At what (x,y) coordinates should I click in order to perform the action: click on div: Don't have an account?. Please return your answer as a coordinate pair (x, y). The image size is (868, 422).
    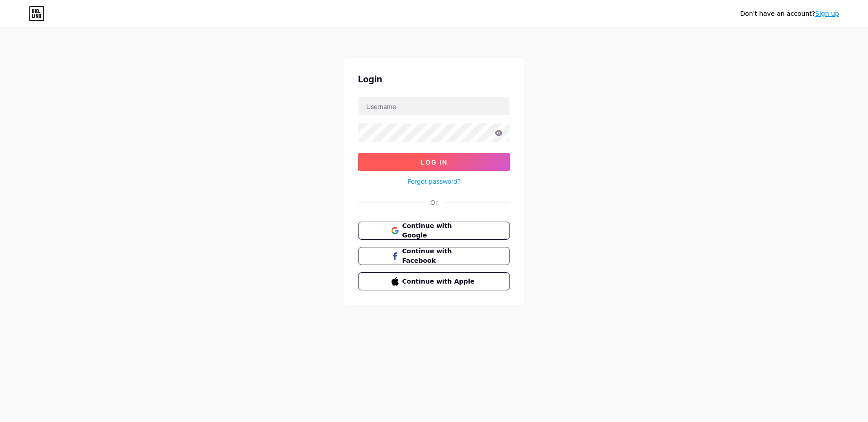
    Looking at the image, I should click on (789, 13).